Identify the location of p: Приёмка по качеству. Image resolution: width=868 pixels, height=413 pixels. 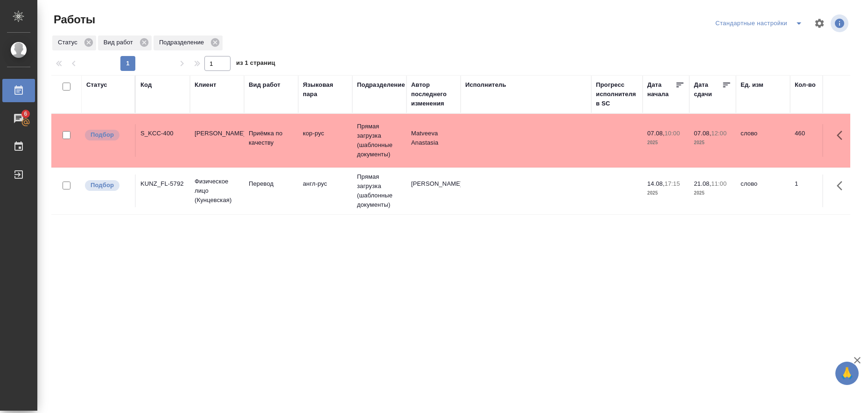
(271, 138).